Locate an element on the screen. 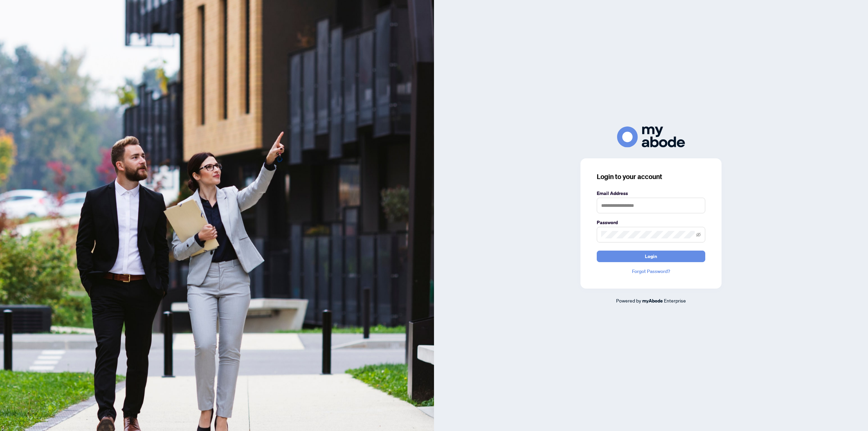  a: Forgot Password? is located at coordinates (651, 271).